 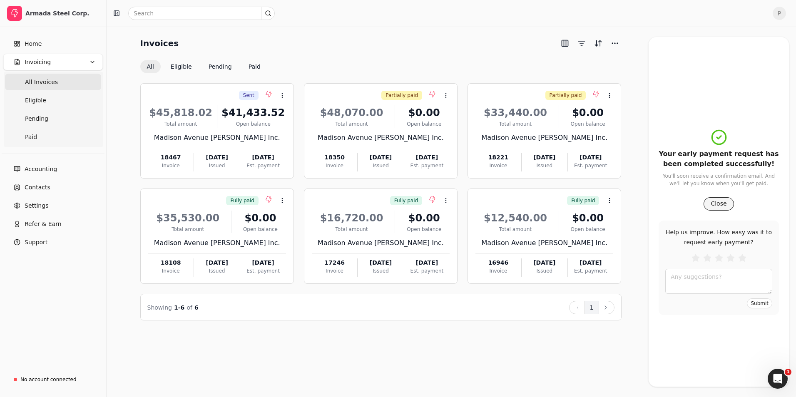 What do you see at coordinates (352, 113) in the screenshot?
I see `div: $48,070.00` at bounding box center [352, 113].